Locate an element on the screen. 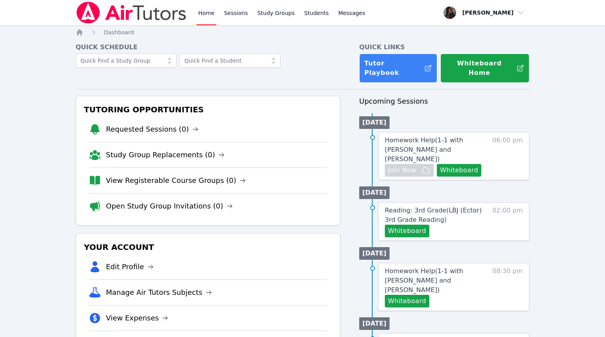 Image resolution: width=605 pixels, height=337 pixels. a: Tutor Playbook is located at coordinates (398, 68).